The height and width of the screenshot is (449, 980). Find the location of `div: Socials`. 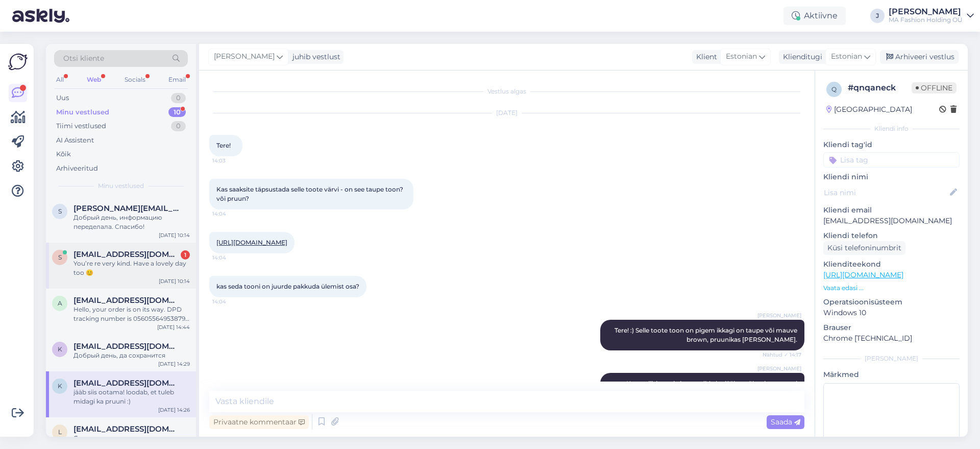

div: Socials is located at coordinates (135, 79).